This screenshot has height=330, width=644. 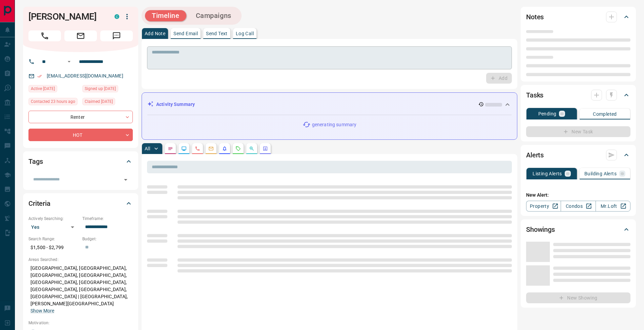 What do you see at coordinates (578, 195) in the screenshot?
I see `p: New Alert:` at bounding box center [578, 195].